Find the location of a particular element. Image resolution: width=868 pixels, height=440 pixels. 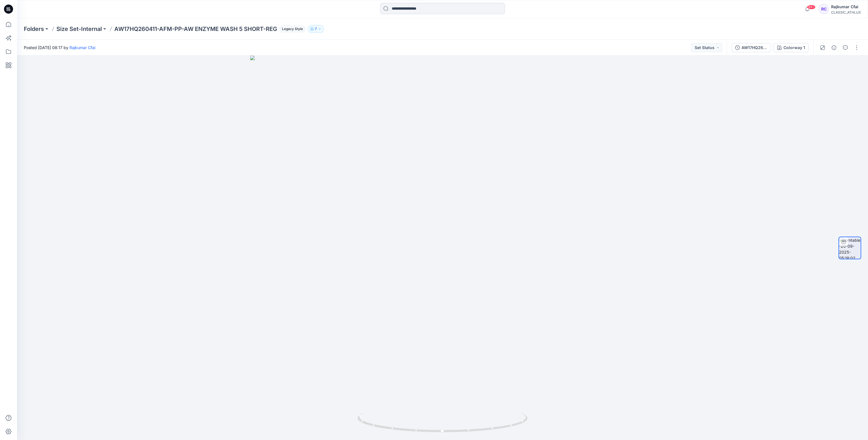

a: Size Set-Internal is located at coordinates (79, 29).